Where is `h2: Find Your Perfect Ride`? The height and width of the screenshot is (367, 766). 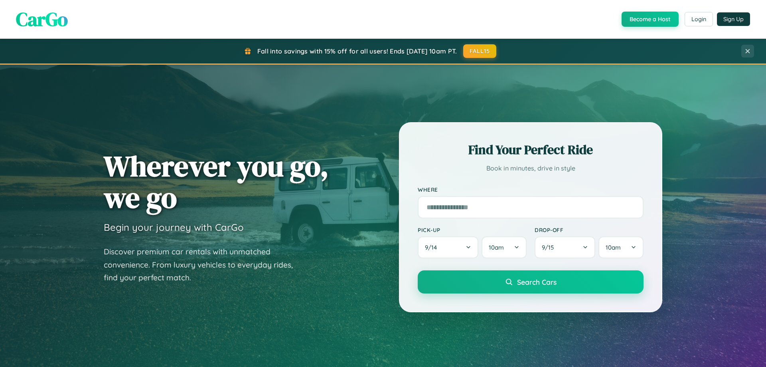 h2: Find Your Perfect Ride is located at coordinates (531, 150).